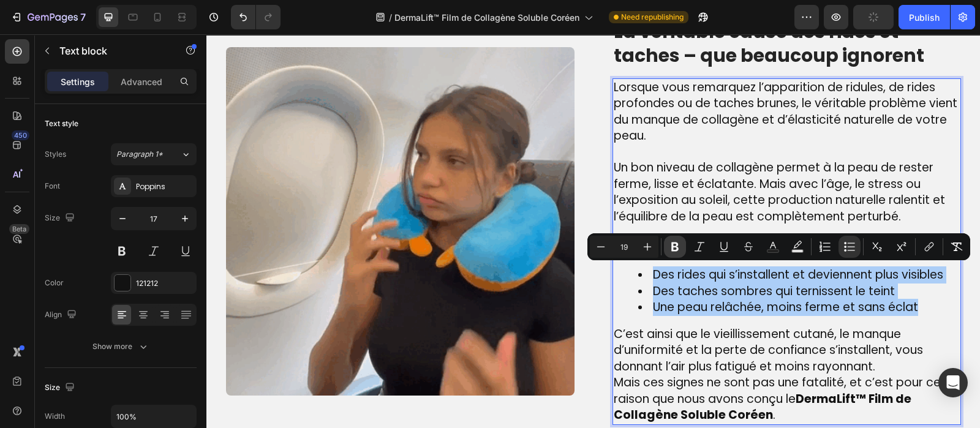 The width and height of the screenshot is (980, 428). Describe the element at coordinates (112, 50) in the screenshot. I see `p: Text block` at that location.